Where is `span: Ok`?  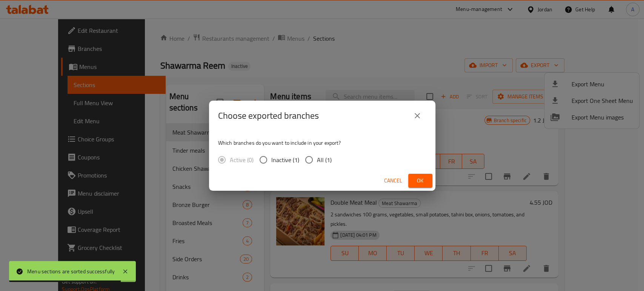 span: Ok is located at coordinates (421, 180).